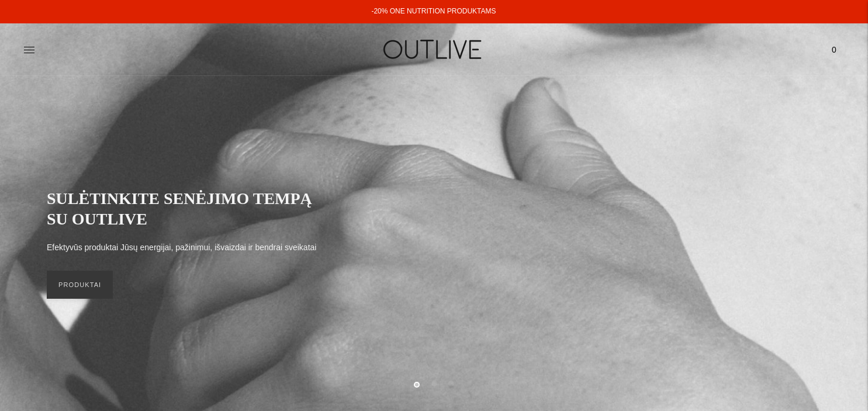  Describe the element at coordinates (434, 384) in the screenshot. I see `button: Move carousel to slide 2` at that location.